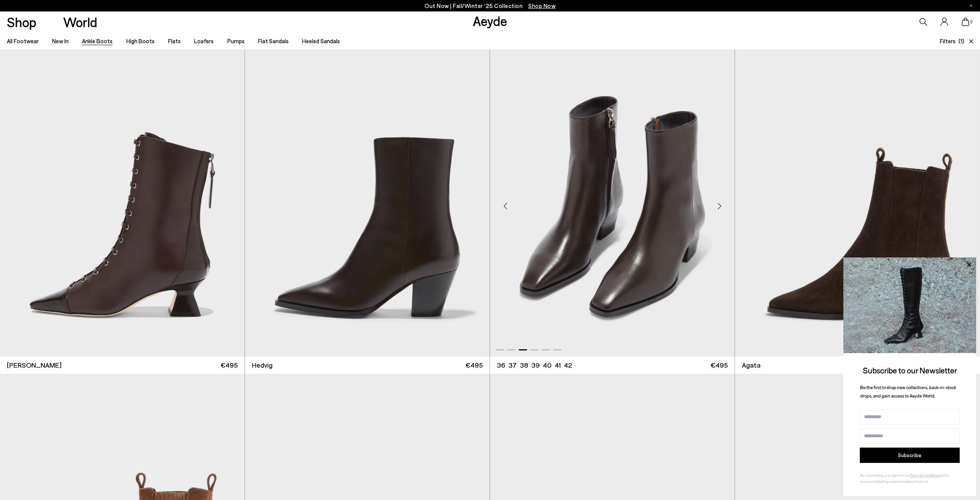 The height and width of the screenshot is (500, 980). Describe the element at coordinates (97, 41) in the screenshot. I see `a: Ankle Boots` at that location.